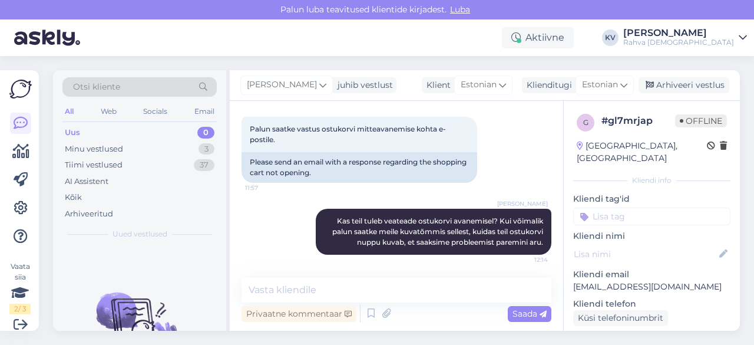 The width and height of the screenshot is (754, 345). I want to click on div: All, so click(69, 111).